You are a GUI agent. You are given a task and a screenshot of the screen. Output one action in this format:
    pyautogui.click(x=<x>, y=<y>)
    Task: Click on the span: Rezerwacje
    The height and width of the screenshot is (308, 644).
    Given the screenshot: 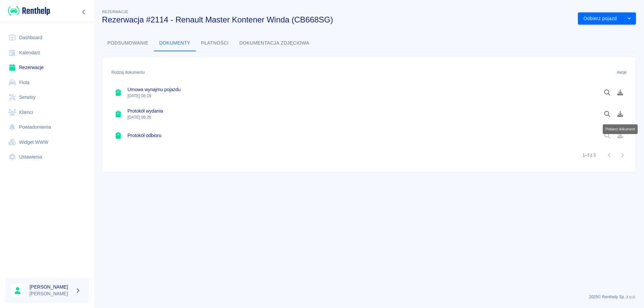 What is the action you would take?
    pyautogui.click(x=115, y=11)
    